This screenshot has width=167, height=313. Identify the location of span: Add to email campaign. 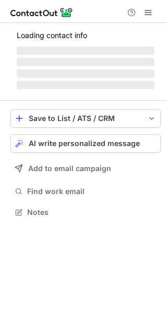
(69, 168).